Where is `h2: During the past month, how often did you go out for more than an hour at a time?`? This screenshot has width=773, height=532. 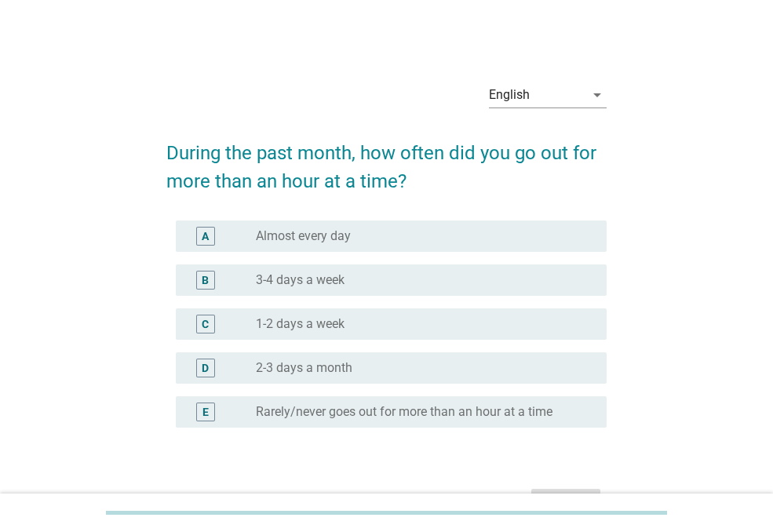
h2: During the past month, how often did you go out for more than an hour at a time? is located at coordinates (386, 159).